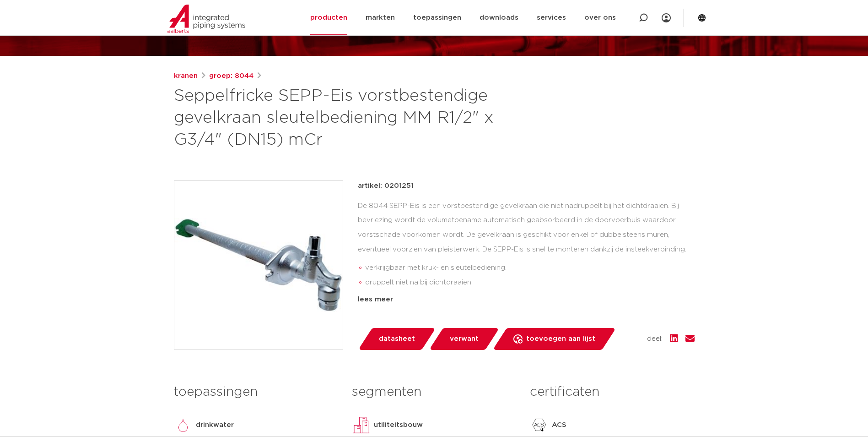 This screenshot has height=437, width=868. What do you see at coordinates (185, 76) in the screenshot?
I see `a: kranen` at bounding box center [185, 76].